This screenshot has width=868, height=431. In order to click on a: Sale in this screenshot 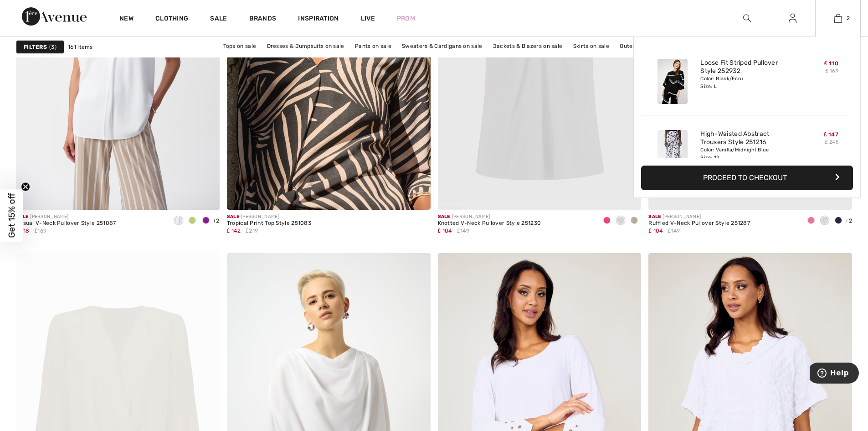, I will do `click(218, 19)`.